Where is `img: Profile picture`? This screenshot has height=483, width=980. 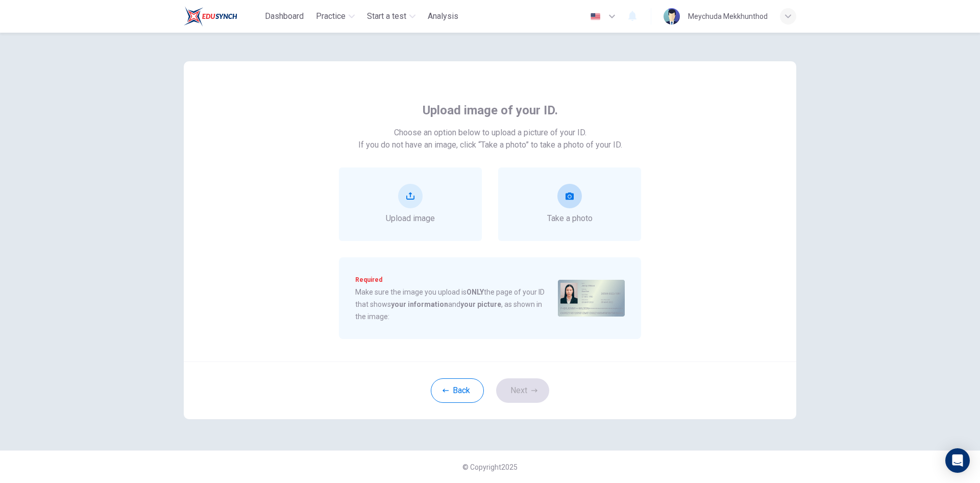
img: Profile picture is located at coordinates (672, 16).